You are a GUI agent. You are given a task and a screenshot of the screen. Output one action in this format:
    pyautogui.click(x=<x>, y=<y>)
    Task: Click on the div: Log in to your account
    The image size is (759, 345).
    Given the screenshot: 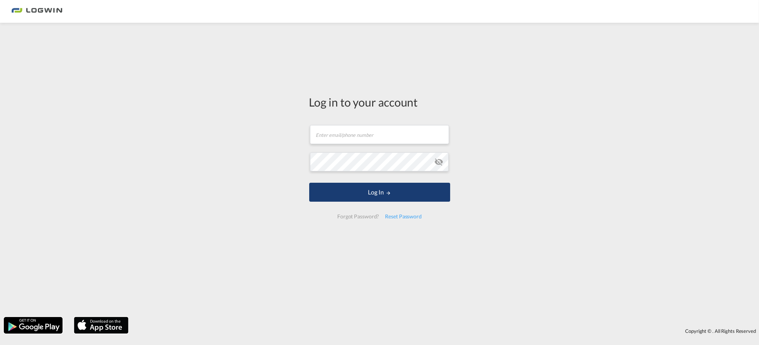 What is the action you would take?
    pyautogui.click(x=380, y=102)
    